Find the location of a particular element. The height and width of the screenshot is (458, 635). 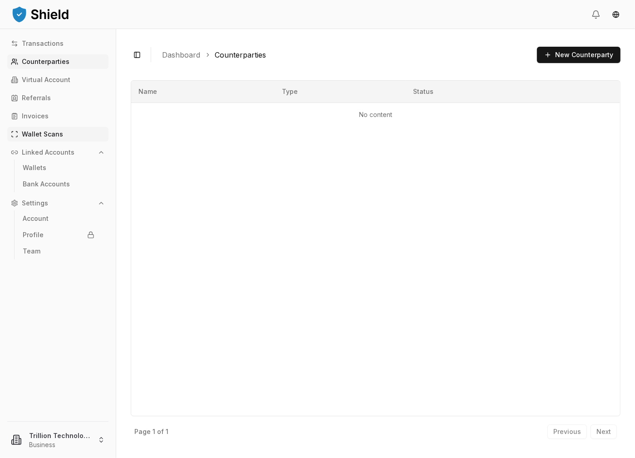

a: Wallet Scans is located at coordinates (58, 134).